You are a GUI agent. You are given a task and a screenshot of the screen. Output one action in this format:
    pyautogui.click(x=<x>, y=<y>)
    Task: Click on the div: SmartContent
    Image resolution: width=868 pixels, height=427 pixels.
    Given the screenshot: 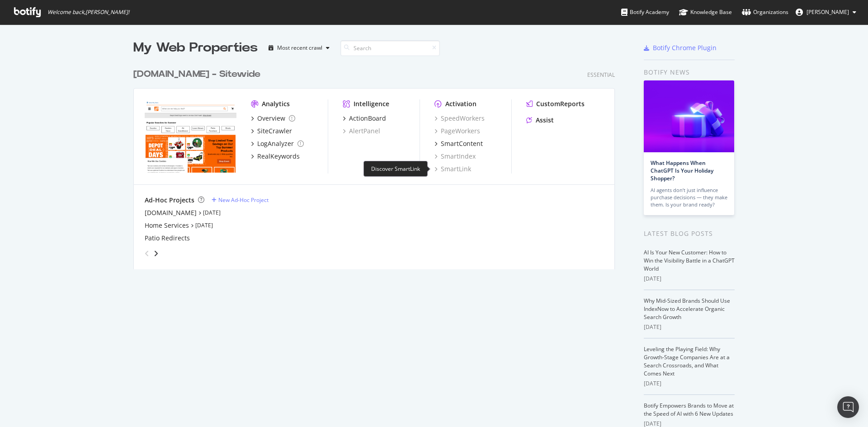 What is the action you would take?
    pyautogui.click(x=461, y=143)
    